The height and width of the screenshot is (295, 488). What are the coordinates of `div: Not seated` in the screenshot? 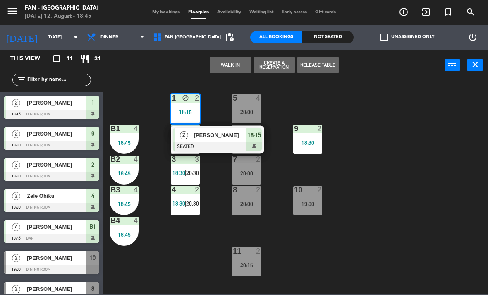 It's located at (328, 37).